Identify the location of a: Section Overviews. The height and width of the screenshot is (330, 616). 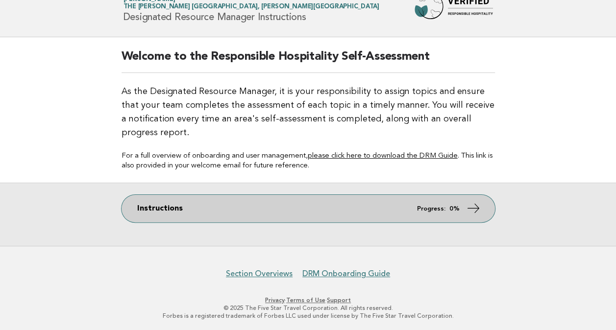
(259, 274).